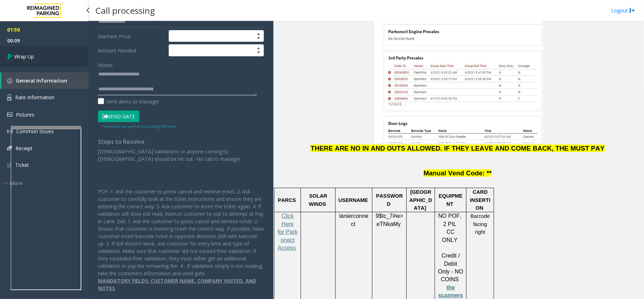  What do you see at coordinates (24, 57) in the screenshot?
I see `span: Wrap Up` at bounding box center [24, 57].